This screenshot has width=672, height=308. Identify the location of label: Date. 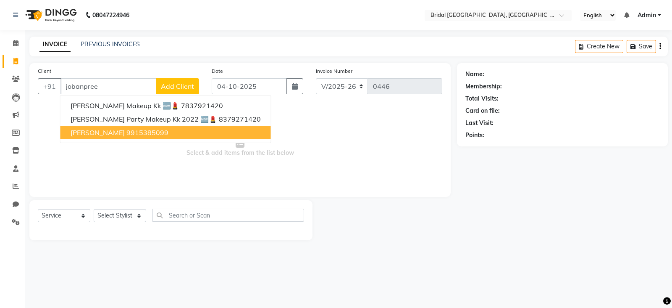
(217, 71).